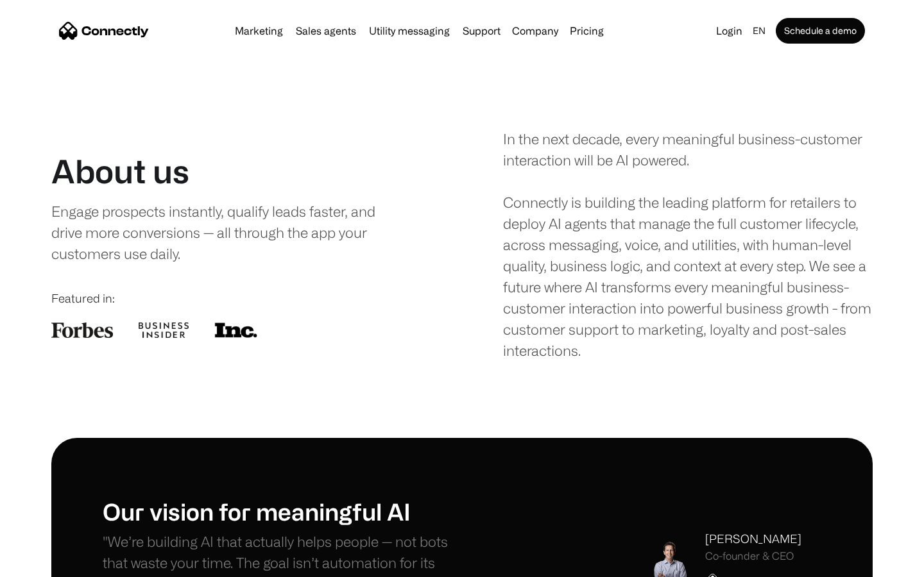  Describe the element at coordinates (227, 232) in the screenshot. I see `div: Engage prospects instantly, qualify leads faster, and drive more conversions — all through the ap...` at that location.